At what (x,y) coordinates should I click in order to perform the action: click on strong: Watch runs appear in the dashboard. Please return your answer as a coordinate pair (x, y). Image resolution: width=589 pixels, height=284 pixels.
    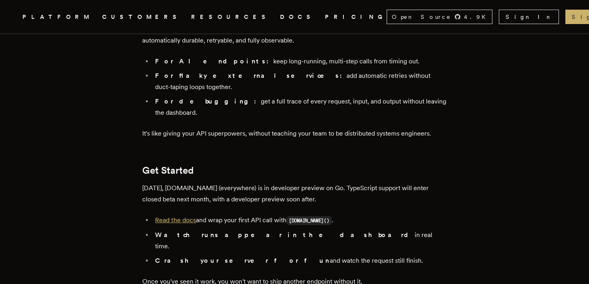
    Looking at the image, I should click on (285, 234).